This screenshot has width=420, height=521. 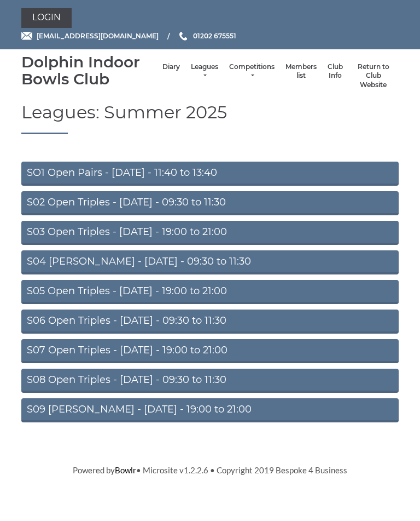 I want to click on img: Email, so click(x=27, y=35).